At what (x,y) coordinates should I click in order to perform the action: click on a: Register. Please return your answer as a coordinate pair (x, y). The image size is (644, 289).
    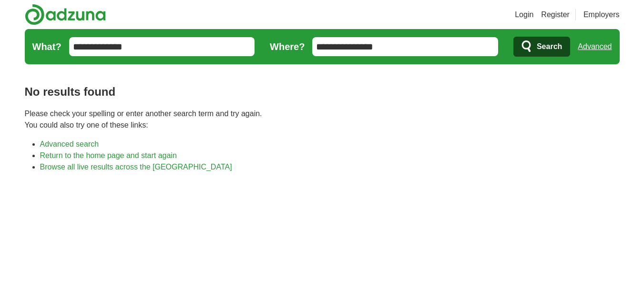
    Looking at the image, I should click on (555, 15).